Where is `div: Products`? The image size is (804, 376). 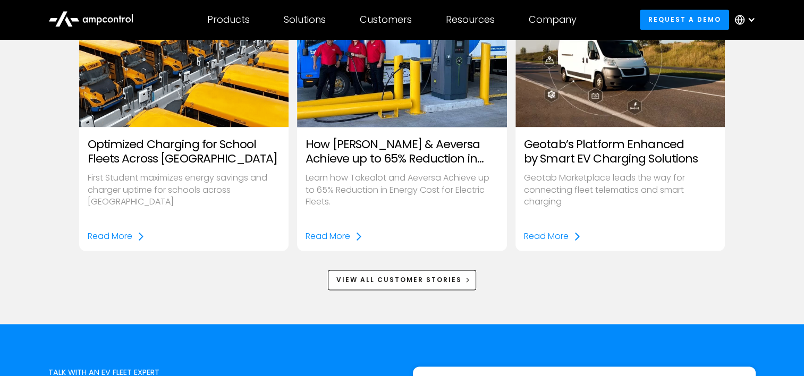 div: Products is located at coordinates (228, 20).